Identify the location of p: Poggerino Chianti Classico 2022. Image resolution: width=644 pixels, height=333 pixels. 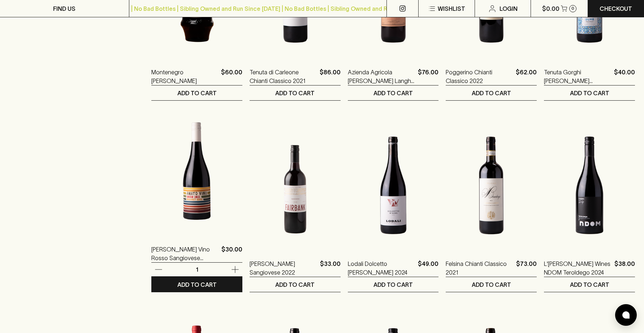
(479, 76).